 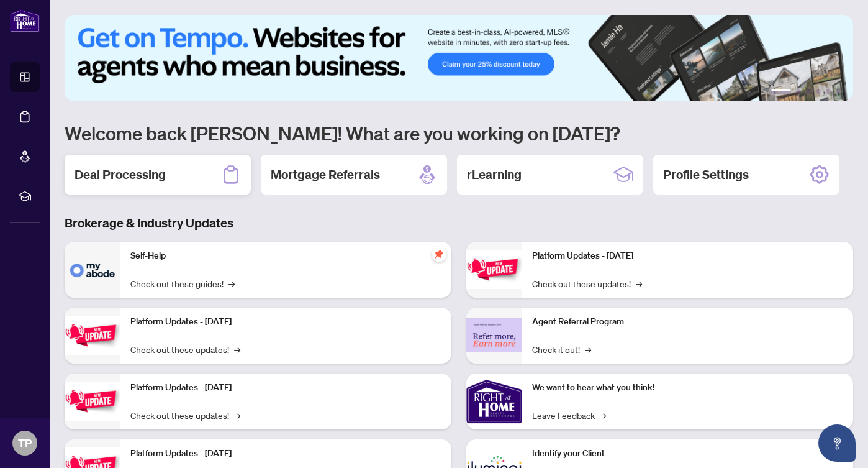 I want to click on h2: Mortgage Referrals, so click(x=325, y=174).